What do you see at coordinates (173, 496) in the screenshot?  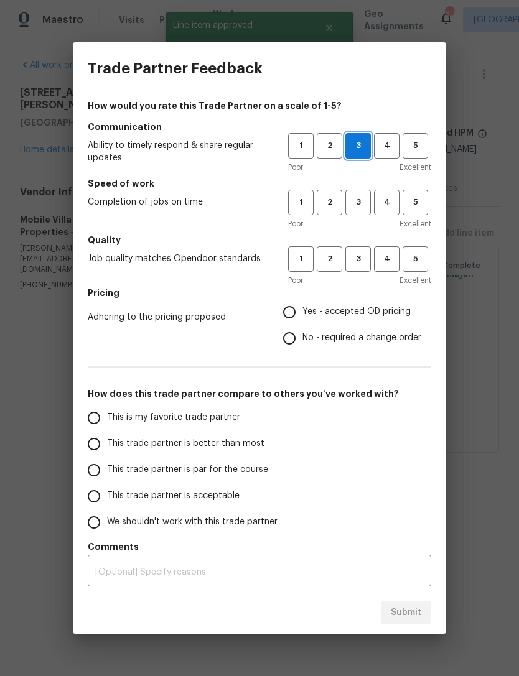 I see `span: This trade partner is acceptable` at bounding box center [173, 496].